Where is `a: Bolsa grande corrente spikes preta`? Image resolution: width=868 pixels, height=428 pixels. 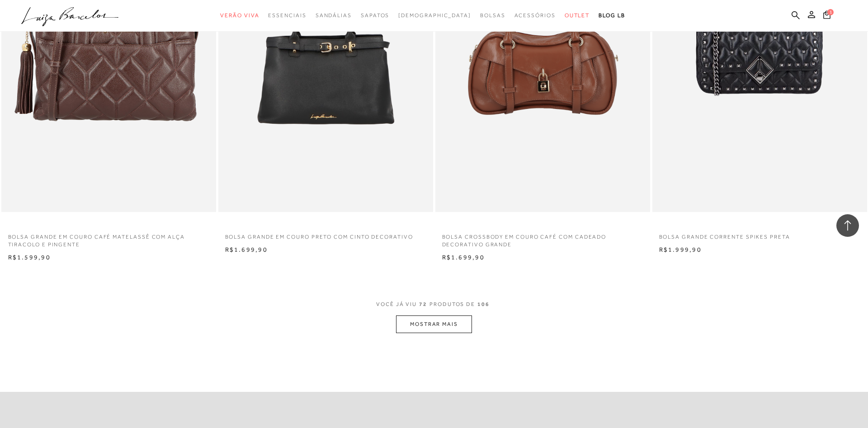 a: Bolsa grande corrente spikes preta is located at coordinates (759, 234).